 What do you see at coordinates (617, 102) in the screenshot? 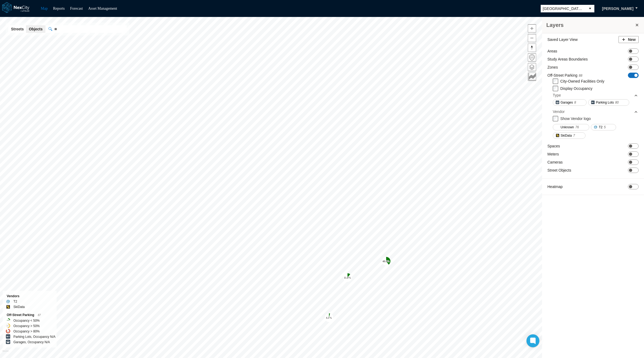
I see `span: 80` at bounding box center [617, 102].